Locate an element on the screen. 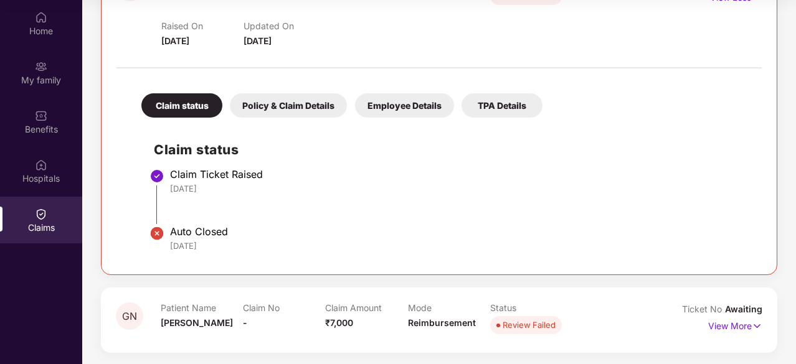 Image resolution: width=796 pixels, height=364 pixels. p: Raised On is located at coordinates (202, 26).